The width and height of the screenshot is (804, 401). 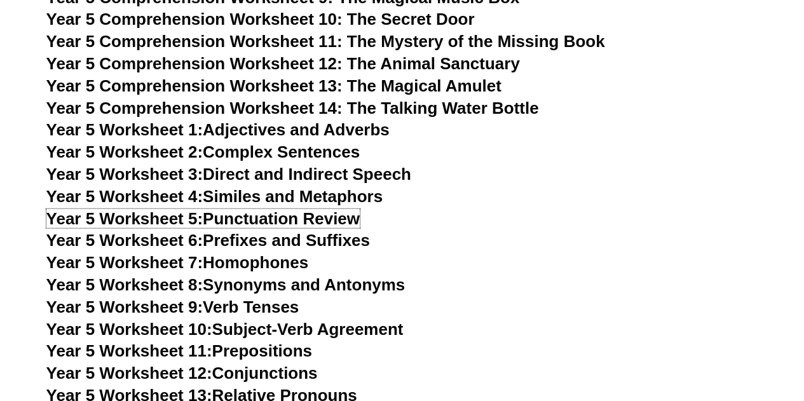 I want to click on span: Year 5 Worksheet 1:, so click(x=125, y=130).